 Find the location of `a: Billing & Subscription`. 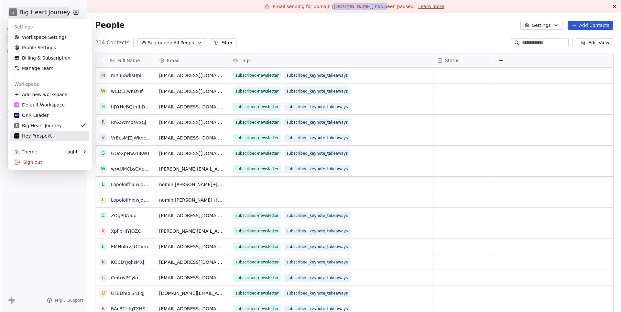

a: Billing & Subscription is located at coordinates (50, 58).